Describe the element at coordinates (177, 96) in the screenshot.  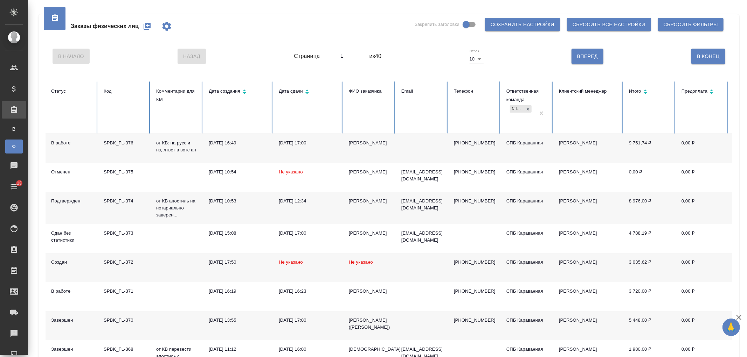
I see `div: Комментарии для КМ` at that location.